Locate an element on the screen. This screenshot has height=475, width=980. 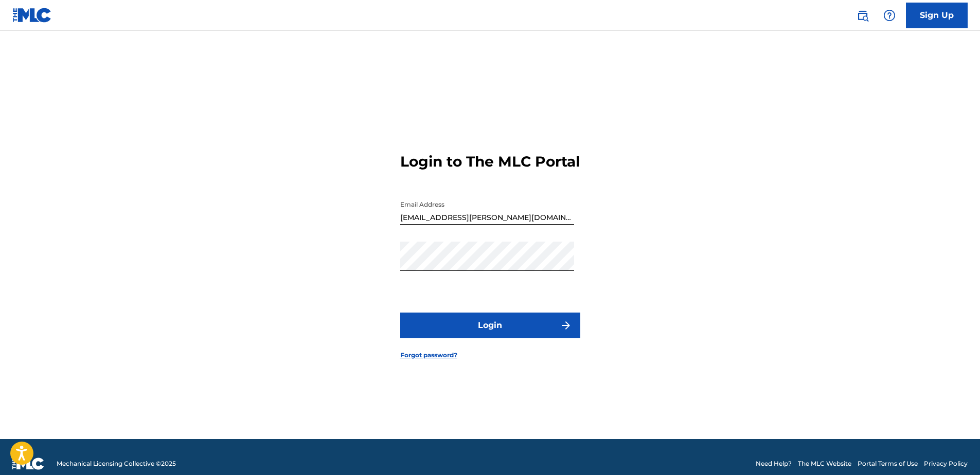
h3: Login to The MLC Portal is located at coordinates (490, 161).